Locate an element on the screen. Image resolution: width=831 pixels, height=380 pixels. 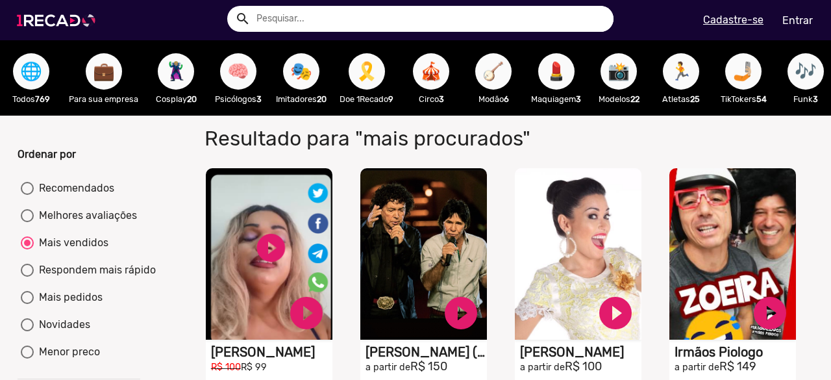
small: R$ 99 is located at coordinates (254, 367).